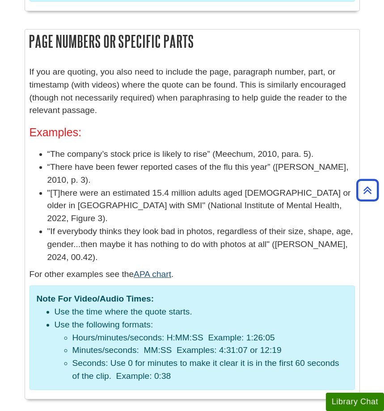 This screenshot has width=384, height=411. Describe the element at coordinates (355, 402) in the screenshot. I see `button: Library Chat` at that location.